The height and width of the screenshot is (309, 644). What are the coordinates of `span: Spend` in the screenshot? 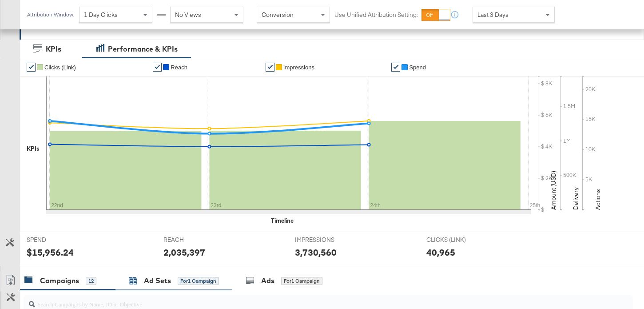 It's located at (417, 67).